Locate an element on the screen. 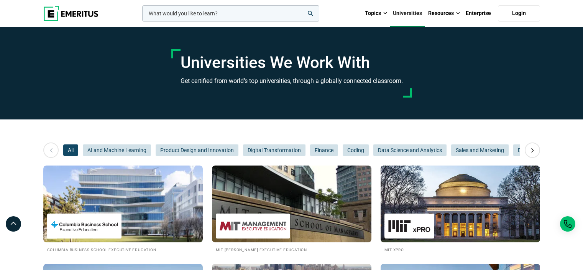  h3: Get certified from world’s top universities, through a globally connected classroom. is located at coordinates (292, 81).